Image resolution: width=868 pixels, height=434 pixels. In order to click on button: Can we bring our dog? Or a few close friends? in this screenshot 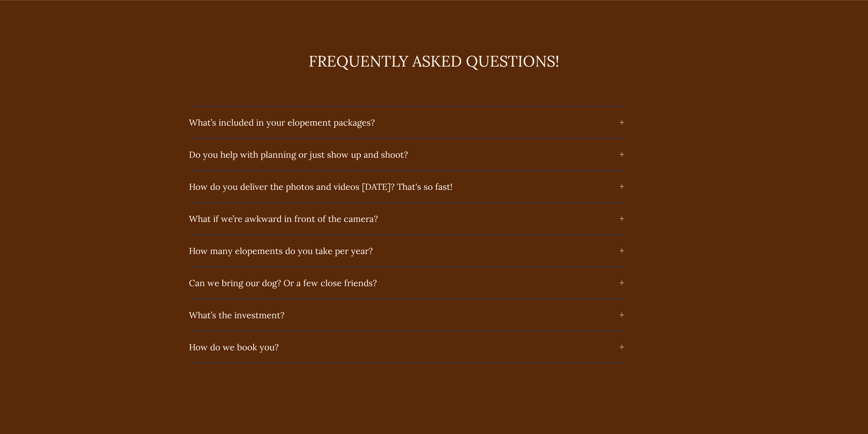, I will do `click(406, 283)`.